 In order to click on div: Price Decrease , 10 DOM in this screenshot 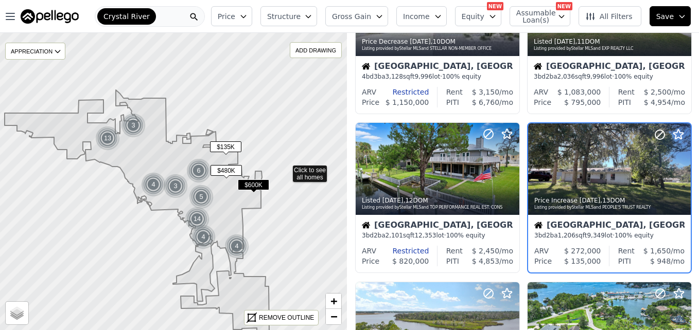, I will do `click(438, 42)`.